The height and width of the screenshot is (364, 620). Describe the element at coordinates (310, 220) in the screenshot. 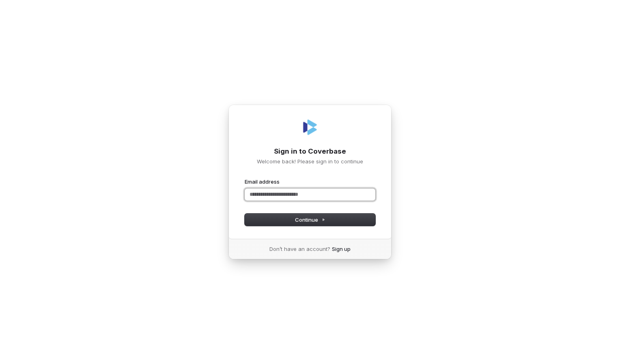

I see `button: Continue` at that location.